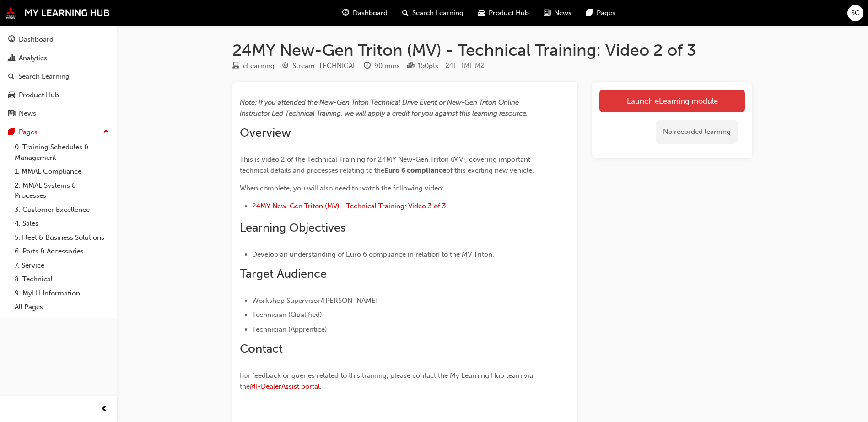  I want to click on img: mmal, so click(57, 13).